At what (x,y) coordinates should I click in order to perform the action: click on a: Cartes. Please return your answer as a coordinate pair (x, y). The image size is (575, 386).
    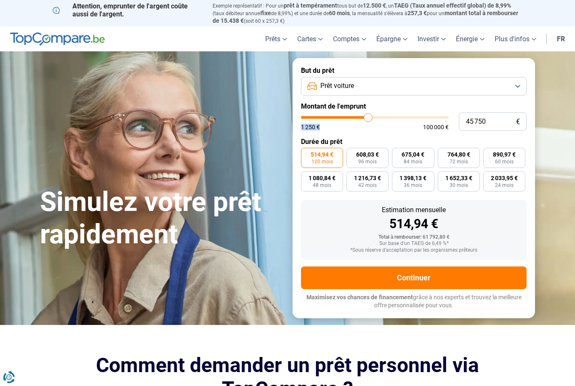
    Looking at the image, I should click on (310, 39).